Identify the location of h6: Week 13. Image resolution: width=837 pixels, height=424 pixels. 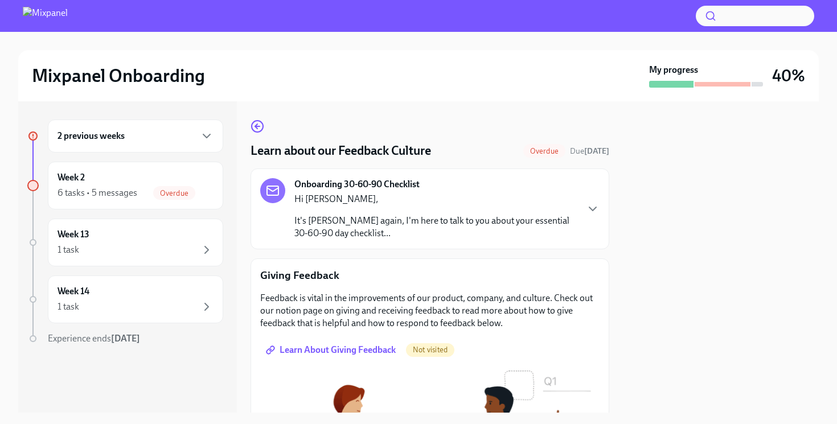
(73, 235).